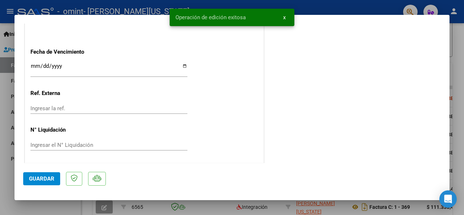 Image resolution: width=464 pixels, height=215 pixels. Describe the element at coordinates (65, 130) in the screenshot. I see `p: N° Liquidación` at that location.